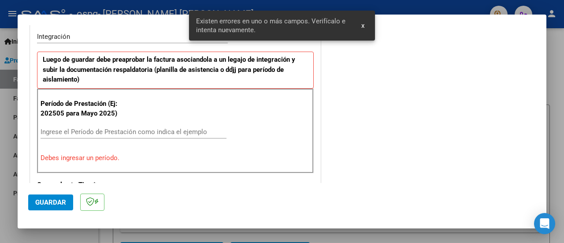 This screenshot has width=564, height=243. What do you see at coordinates (51, 202) in the screenshot?
I see `span: Guardar` at bounding box center [51, 202].